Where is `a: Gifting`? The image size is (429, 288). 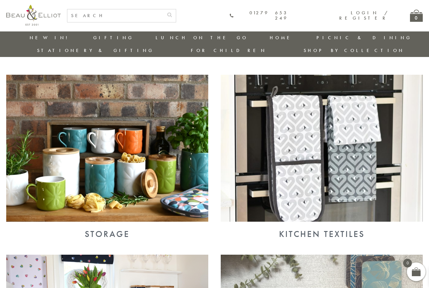 a: Gifting is located at coordinates (113, 38).